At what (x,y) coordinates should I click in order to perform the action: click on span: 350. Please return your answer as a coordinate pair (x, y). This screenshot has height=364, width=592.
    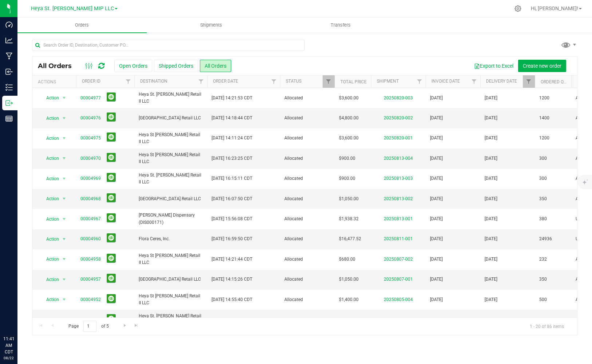
    Looking at the image, I should click on (543, 198).